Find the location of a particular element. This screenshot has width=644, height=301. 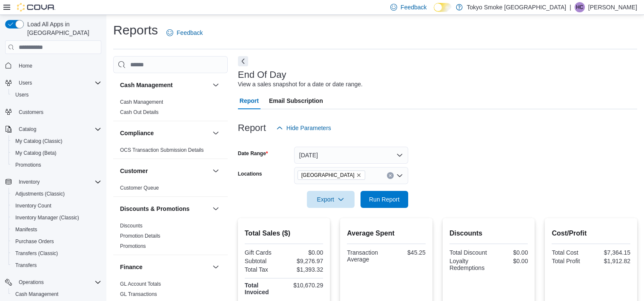

div: Gift Cards is located at coordinates (263, 253).